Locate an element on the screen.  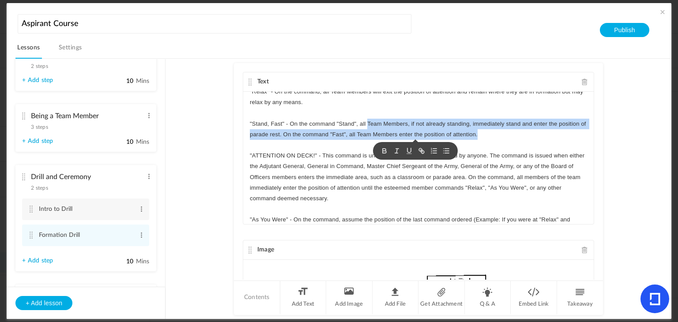
a: Lessons is located at coordinates (28, 50).